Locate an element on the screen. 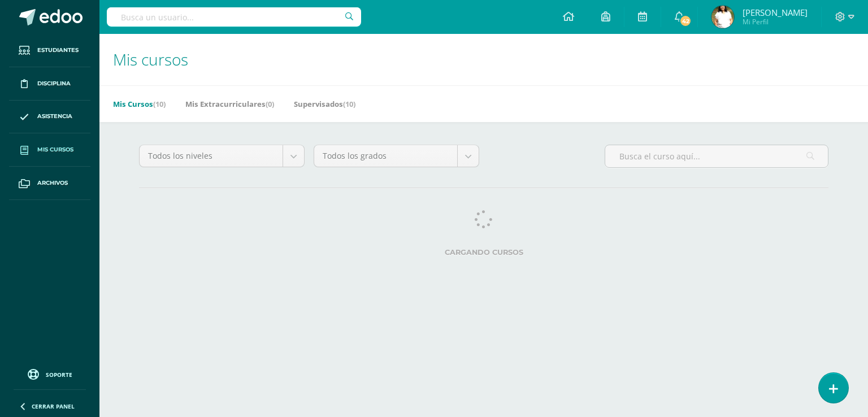 Image resolution: width=868 pixels, height=417 pixels. span: (0) is located at coordinates (269, 104).